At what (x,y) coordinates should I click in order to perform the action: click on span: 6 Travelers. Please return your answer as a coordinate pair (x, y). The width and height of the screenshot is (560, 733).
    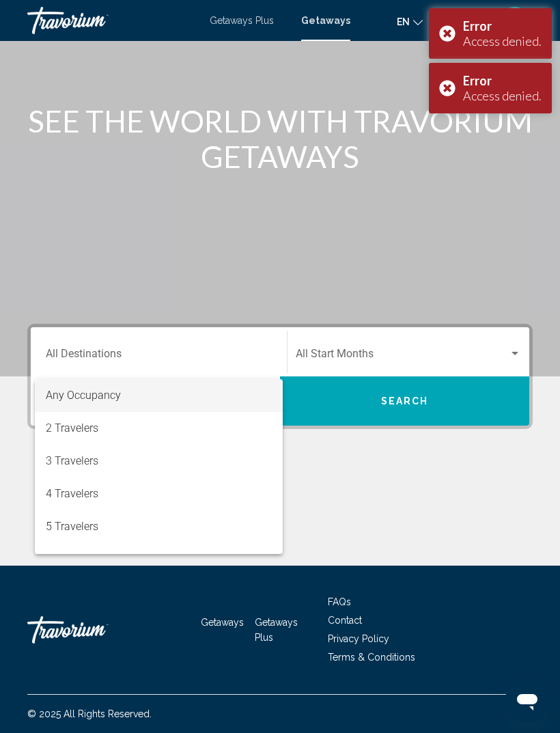
    Looking at the image, I should click on (159, 559).